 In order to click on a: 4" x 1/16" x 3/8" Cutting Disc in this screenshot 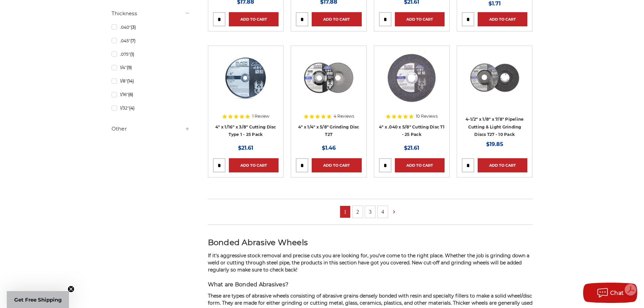, I will do `click(246, 84)`.